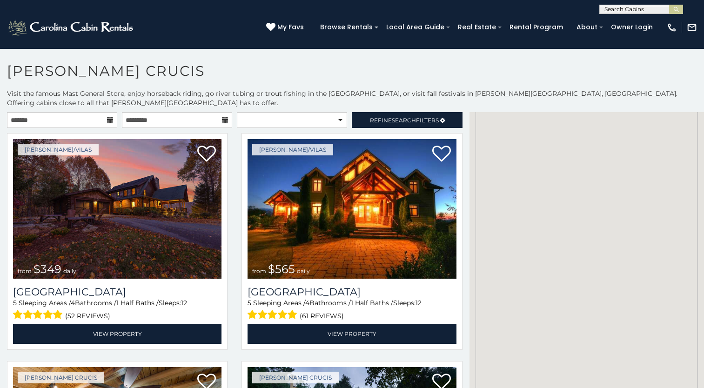 The image size is (704, 388). I want to click on a: Rental Program, so click(536, 27).